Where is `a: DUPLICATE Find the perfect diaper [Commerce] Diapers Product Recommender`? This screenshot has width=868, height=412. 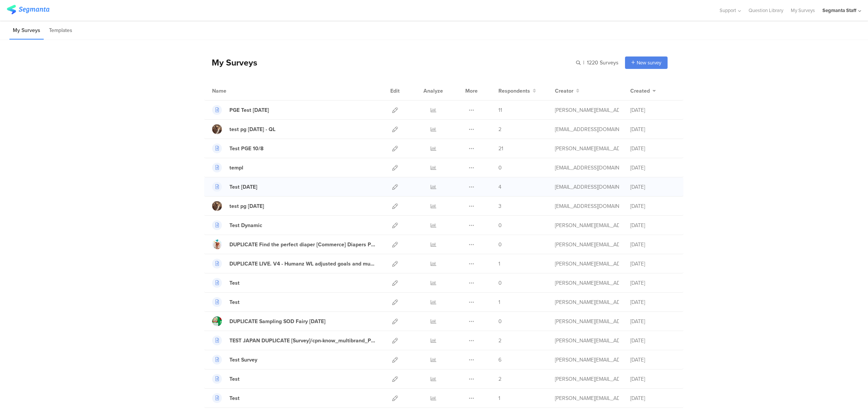
a: DUPLICATE Find the perfect diaper [Commerce] Diapers Product Recommender is located at coordinates (294, 245).